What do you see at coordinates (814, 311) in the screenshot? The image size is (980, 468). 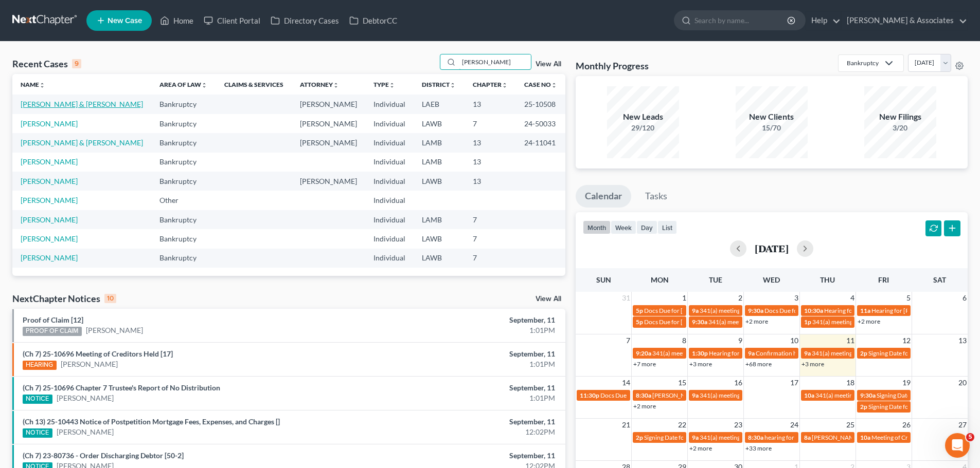 I see `span: 10:30a` at bounding box center [814, 311].